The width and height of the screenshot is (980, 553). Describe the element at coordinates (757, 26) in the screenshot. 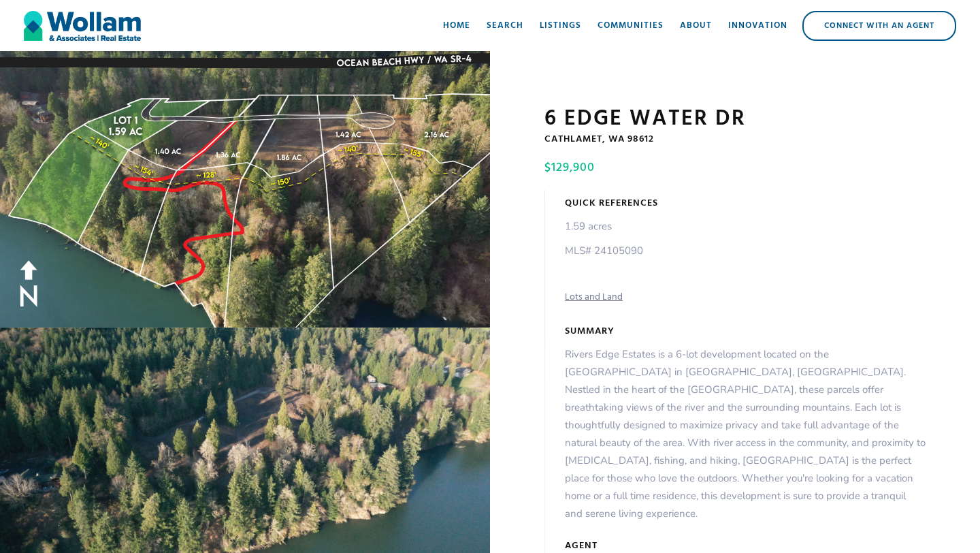

I see `div: Innovation` at that location.